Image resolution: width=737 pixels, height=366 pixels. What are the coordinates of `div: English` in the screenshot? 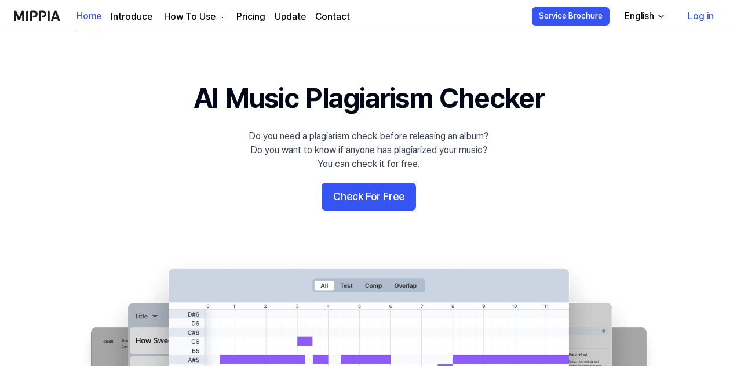 It's located at (639, 16).